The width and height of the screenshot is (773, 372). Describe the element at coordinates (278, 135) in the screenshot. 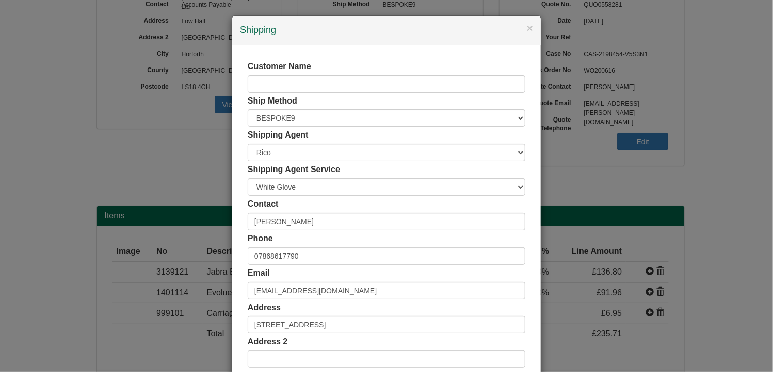

I see `label: Shipping Agent` at that location.